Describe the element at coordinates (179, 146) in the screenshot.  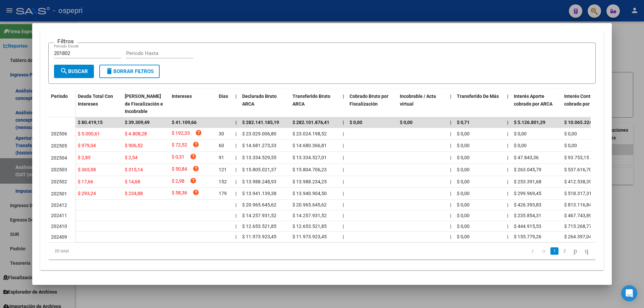
I see `span: $ 72,52` at that location.